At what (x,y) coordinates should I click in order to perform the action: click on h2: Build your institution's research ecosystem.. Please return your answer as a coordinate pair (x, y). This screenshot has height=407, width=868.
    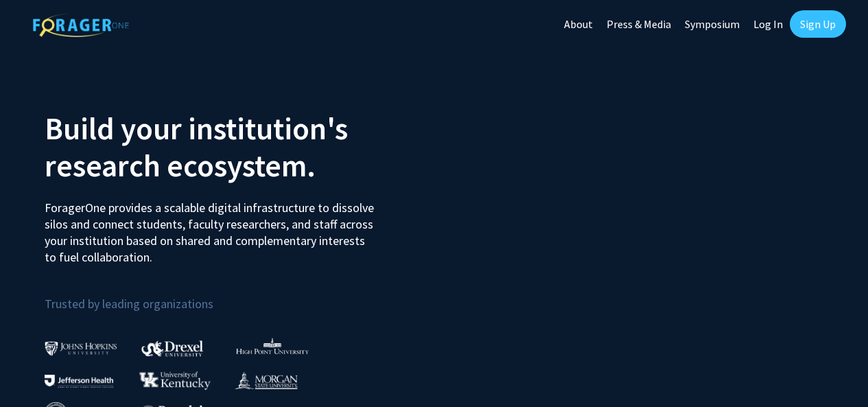
    Looking at the image, I should click on (234, 147).